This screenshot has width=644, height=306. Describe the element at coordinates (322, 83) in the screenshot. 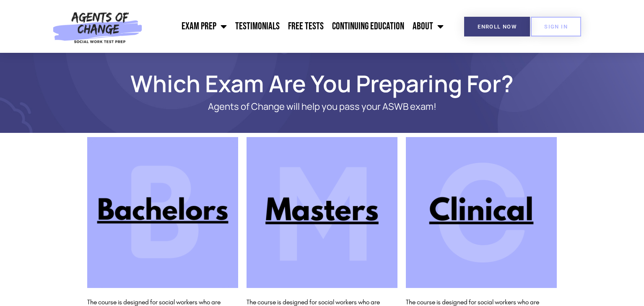

I see `h1: Which Exam Are You Preparing For?` at that location.